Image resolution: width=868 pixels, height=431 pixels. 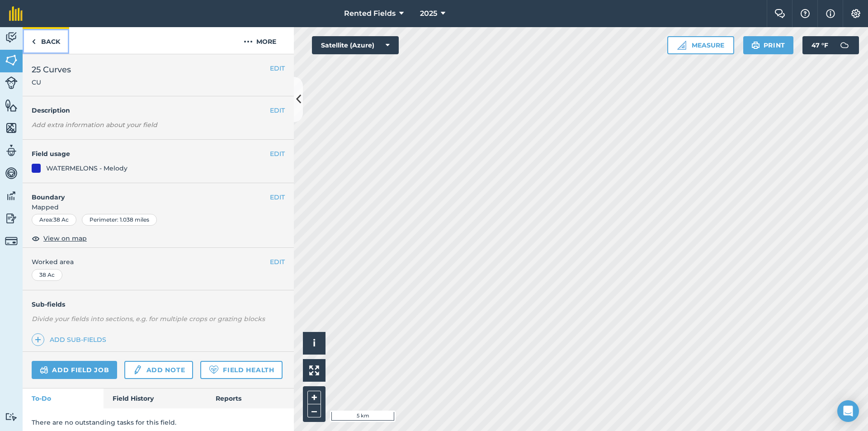 I want to click on button: 47 °F, so click(x=830, y=45).